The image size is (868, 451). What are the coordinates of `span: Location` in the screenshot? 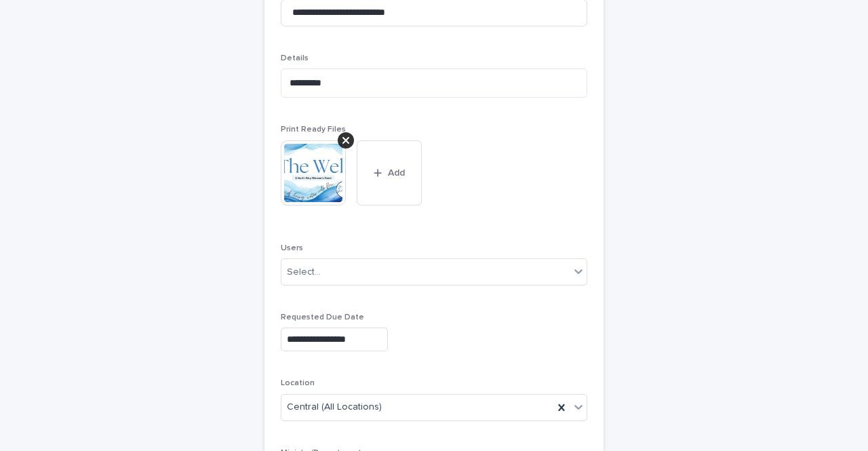 It's located at (298, 383).